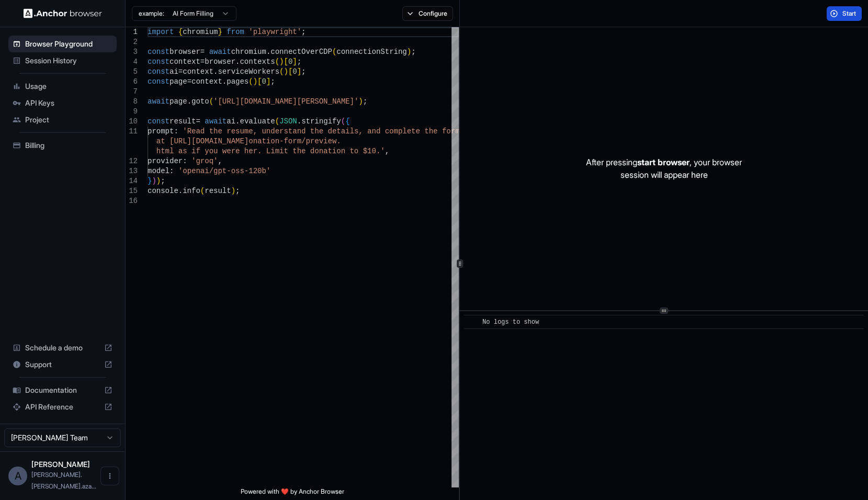 The width and height of the screenshot is (868, 500). I want to click on span: evaluate, so click(257, 121).